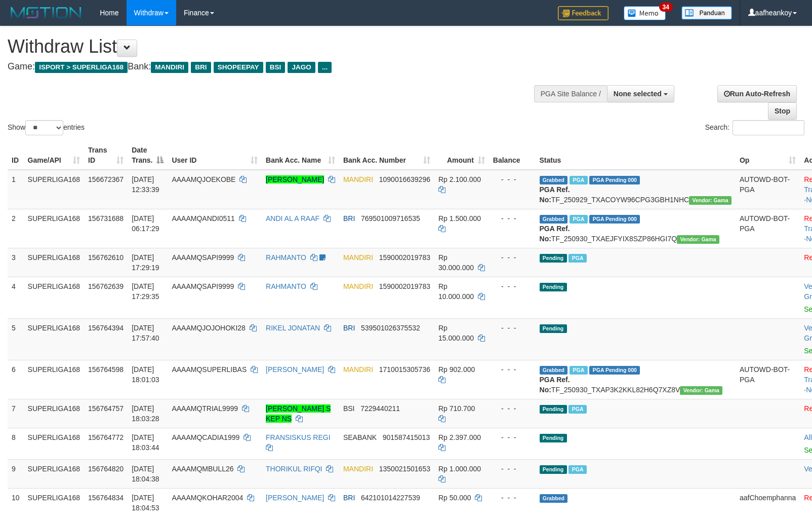 This screenshot has width=812, height=520. Describe the element at coordinates (15, 228) in the screenshot. I see `td: 2` at that location.